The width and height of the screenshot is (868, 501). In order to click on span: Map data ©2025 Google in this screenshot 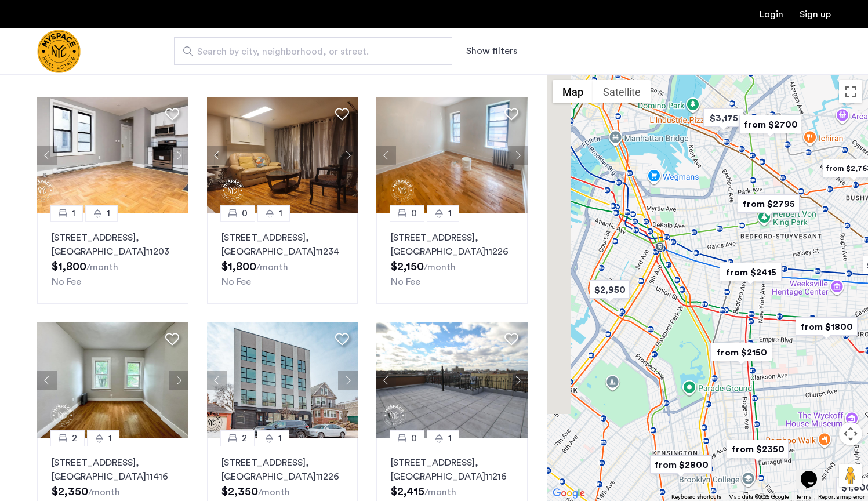, I will do `click(758, 497)`.